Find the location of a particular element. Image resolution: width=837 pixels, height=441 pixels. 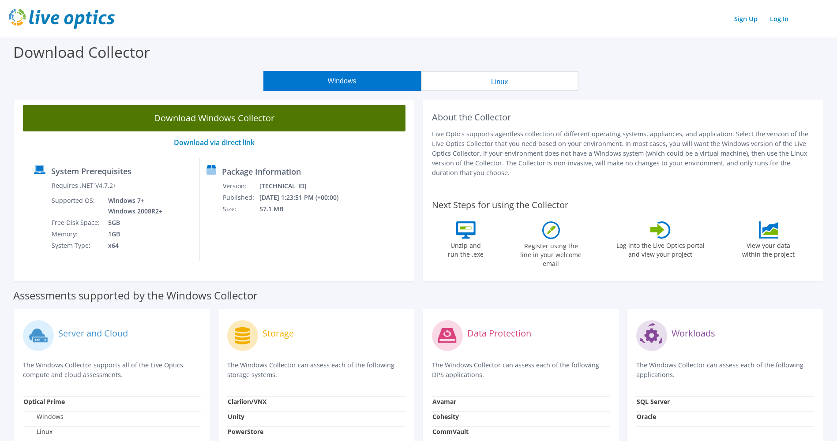

label: Unzip and run the .exe is located at coordinates (466, 249).